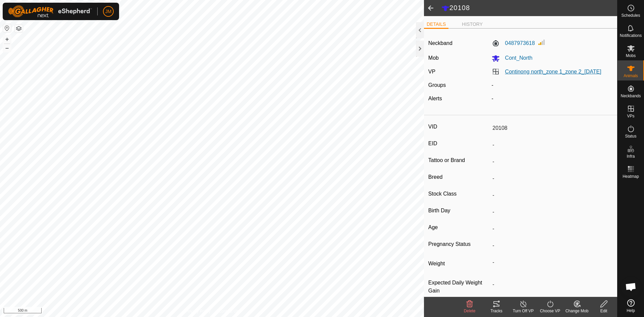 This screenshot has height=317, width=644. I want to click on label: Stock Class, so click(459, 194).